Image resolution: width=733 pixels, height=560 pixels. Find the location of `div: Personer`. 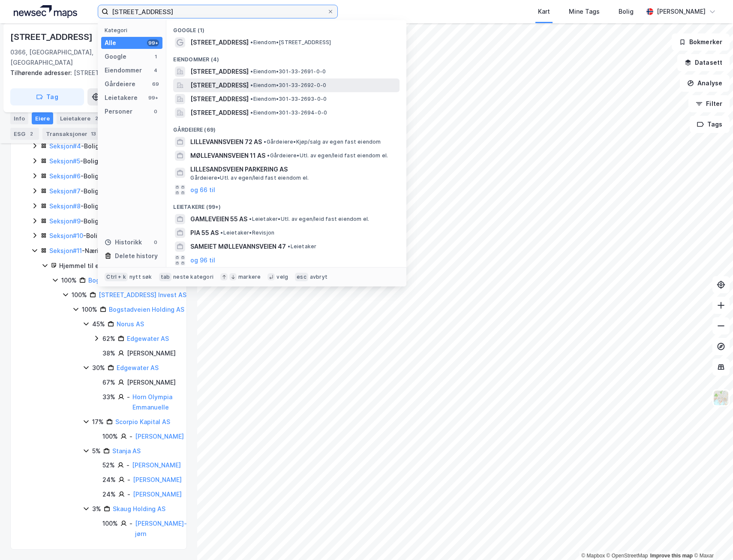

div: Personer is located at coordinates (118, 111).